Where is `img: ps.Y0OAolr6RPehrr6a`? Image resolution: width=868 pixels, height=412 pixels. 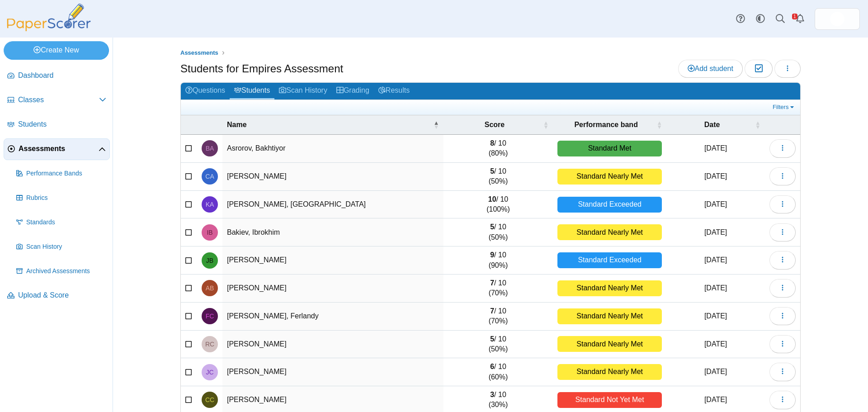
img: ps.Y0OAolr6RPehrr6a is located at coordinates (837, 19).